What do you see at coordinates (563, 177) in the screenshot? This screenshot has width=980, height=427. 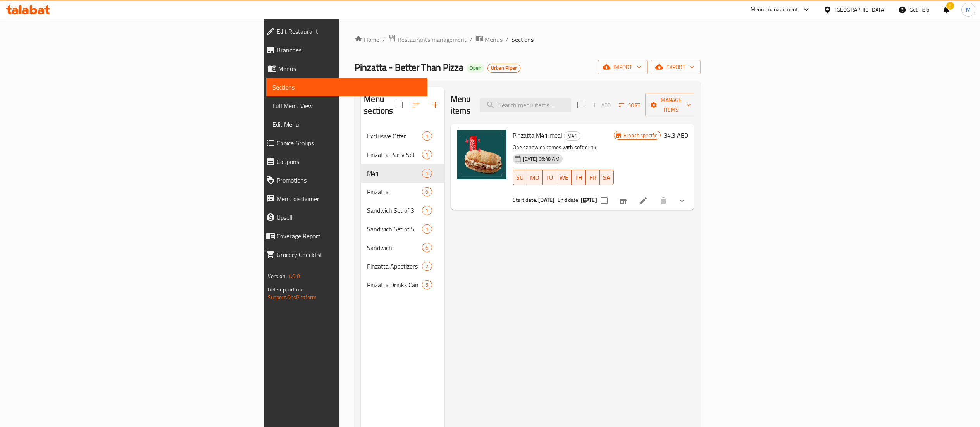 I see `span: WE` at bounding box center [563, 177].